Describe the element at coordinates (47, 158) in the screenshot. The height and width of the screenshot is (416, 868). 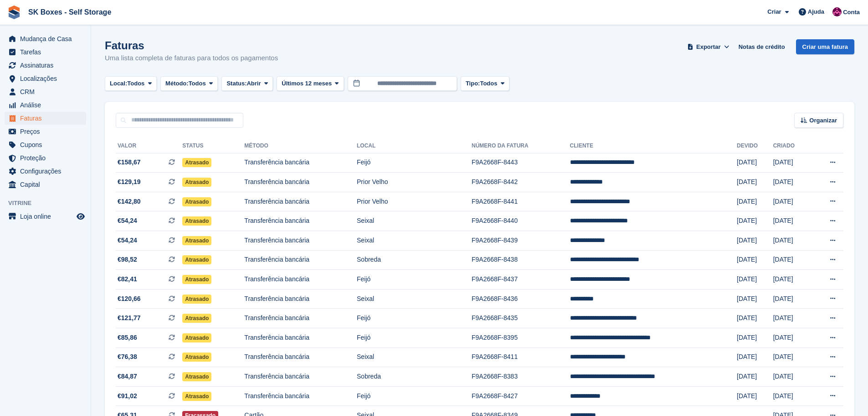
I see `span: Proteção` at that location.